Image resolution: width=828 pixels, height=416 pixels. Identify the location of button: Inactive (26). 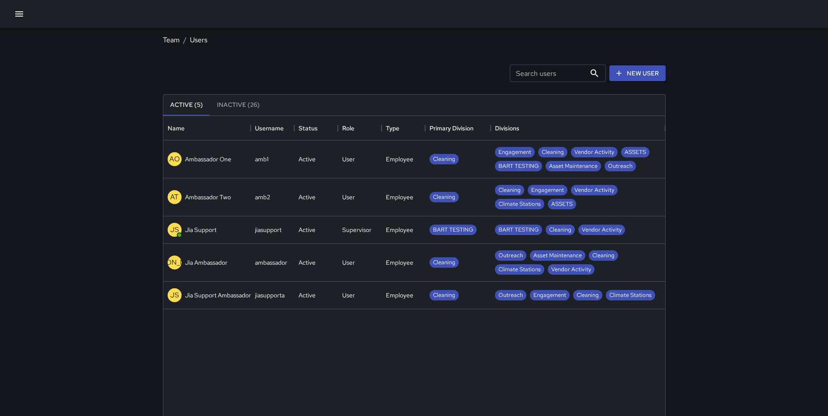
(238, 105).